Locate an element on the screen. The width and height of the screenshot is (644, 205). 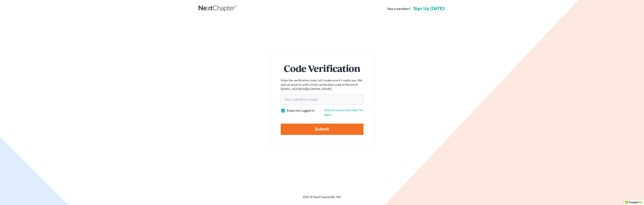
p: Enter the verification code. Let's make sure it's really you. We sent an email to with a fresh ve... is located at coordinates (322, 85).